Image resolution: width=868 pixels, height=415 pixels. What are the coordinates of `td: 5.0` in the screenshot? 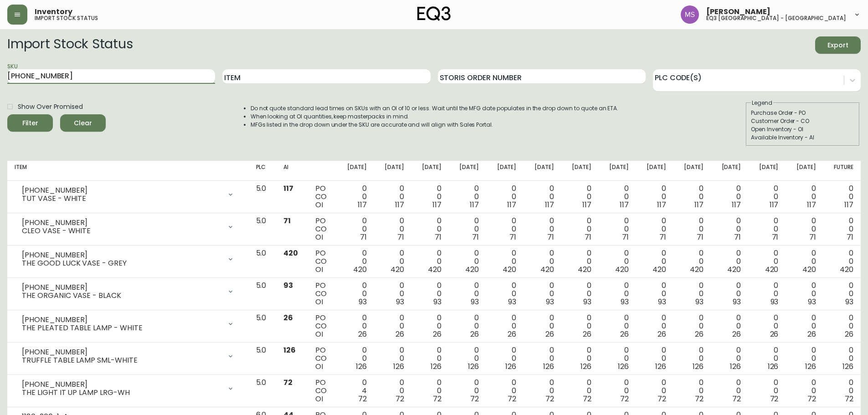 It's located at (263, 229).